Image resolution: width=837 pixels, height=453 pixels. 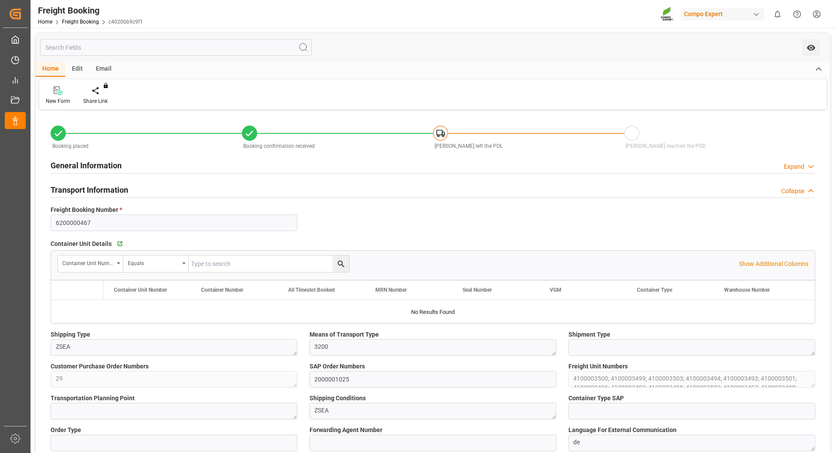 What do you see at coordinates (77, 69) in the screenshot?
I see `div: Edit` at bounding box center [77, 69].